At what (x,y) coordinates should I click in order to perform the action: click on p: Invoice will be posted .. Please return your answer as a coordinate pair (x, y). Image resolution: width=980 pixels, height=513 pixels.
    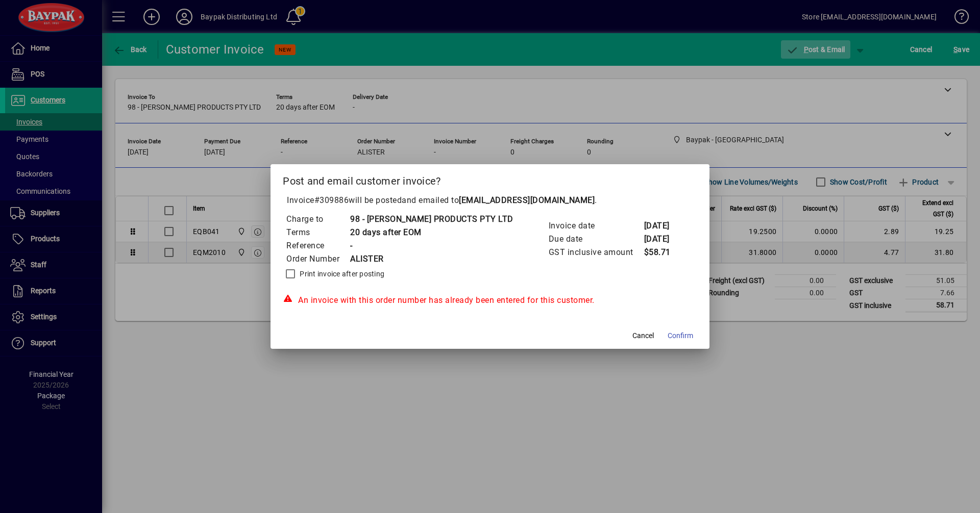
    Looking at the image, I should click on (490, 201).